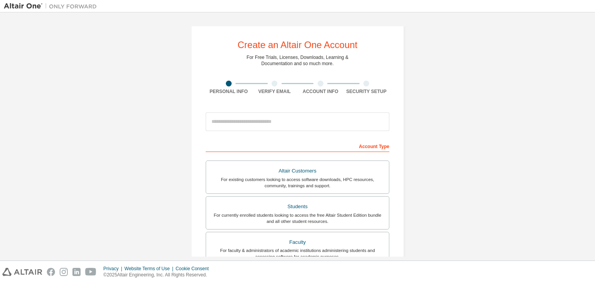 Image resolution: width=595 pixels, height=283 pixels. Describe the element at coordinates (228, 91) in the screenshot. I see `div: Personal Info` at that location.